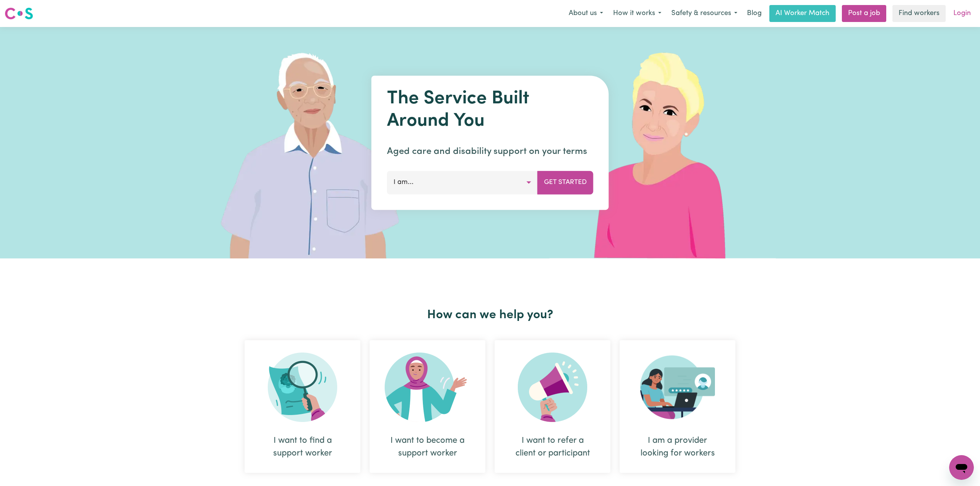  Describe the element at coordinates (427, 387) in the screenshot. I see `img: Become Worker` at that location.